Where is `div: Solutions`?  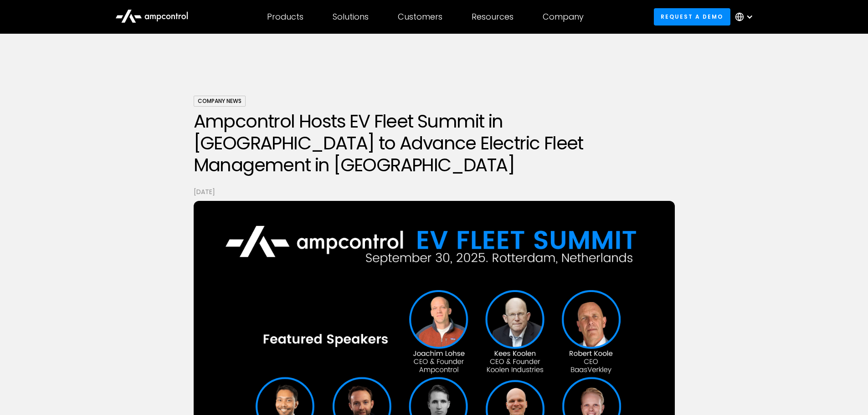 div: Solutions is located at coordinates (351, 17).